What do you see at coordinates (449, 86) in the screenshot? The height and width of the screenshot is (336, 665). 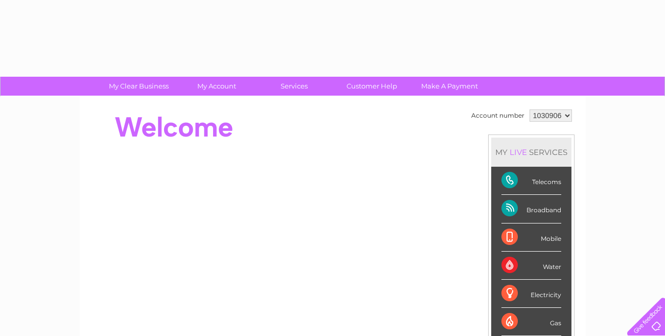 I see `a: Make A Payment` at bounding box center [449, 86].